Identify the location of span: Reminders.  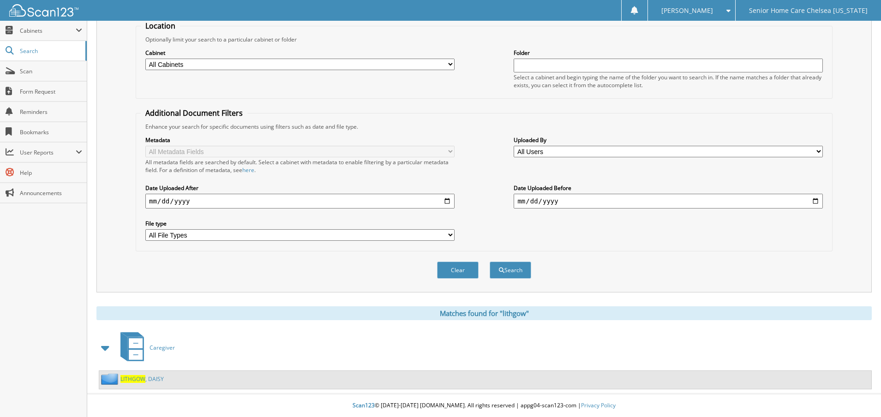
(51, 112).